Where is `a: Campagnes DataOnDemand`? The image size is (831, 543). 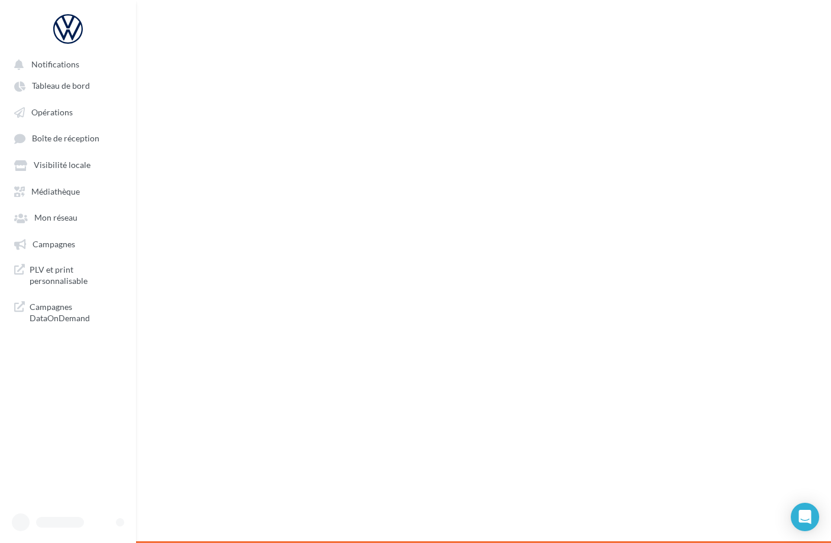
a: Campagnes DataOnDemand is located at coordinates (68, 312).